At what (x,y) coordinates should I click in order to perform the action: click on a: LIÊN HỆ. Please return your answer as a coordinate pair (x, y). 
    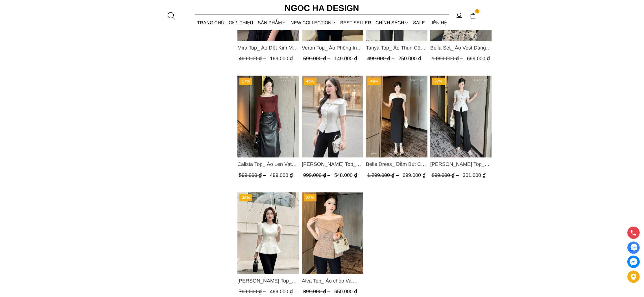
    Looking at the image, I should click on (438, 22).